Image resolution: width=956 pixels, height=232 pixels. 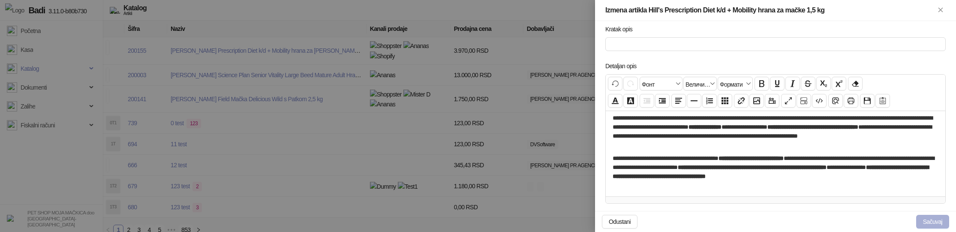 I want to click on button: Odustani, so click(x=620, y=222).